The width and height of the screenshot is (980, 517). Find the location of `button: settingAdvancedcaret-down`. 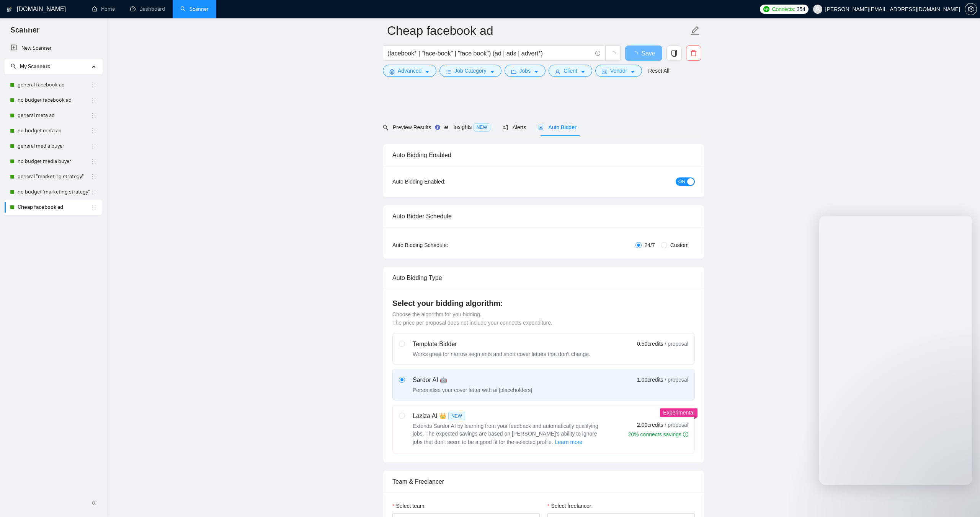

button: settingAdvancedcaret-down is located at coordinates (409, 71).